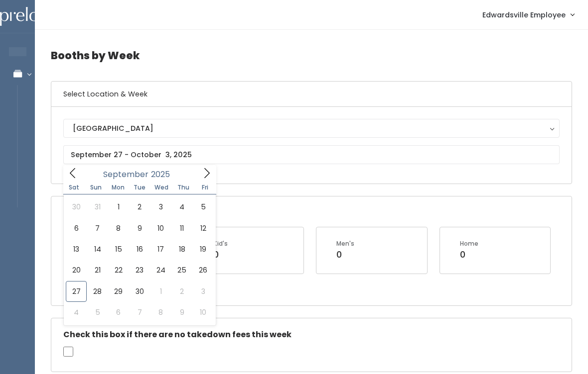 The height and width of the screenshot is (374, 588). Describe the element at coordinates (97, 313) in the screenshot. I see `span: October 5, 2025` at that location.